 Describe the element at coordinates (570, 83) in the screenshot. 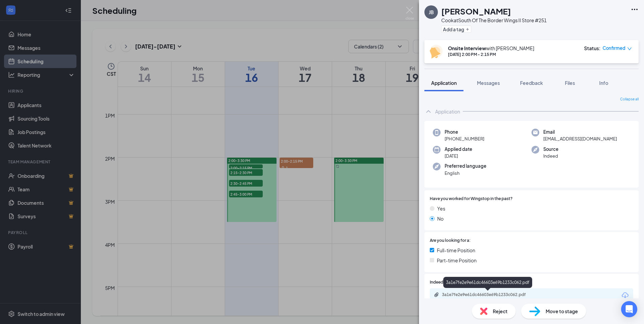

I see `span: Files` at that location.